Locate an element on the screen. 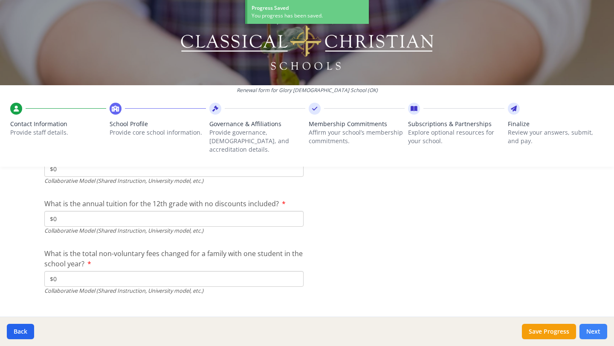  p: Review your answers, submit, and pay. is located at coordinates (555, 137).